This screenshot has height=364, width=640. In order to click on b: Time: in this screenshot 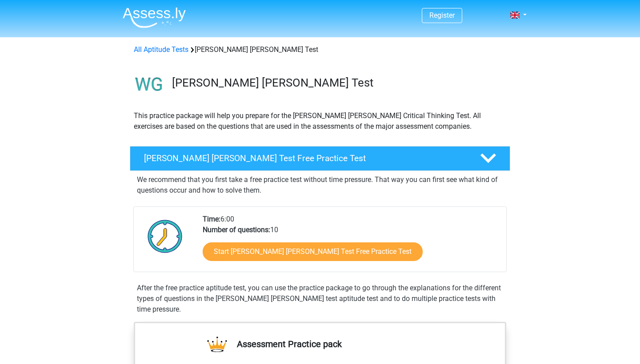, I will do `click(212, 219)`.